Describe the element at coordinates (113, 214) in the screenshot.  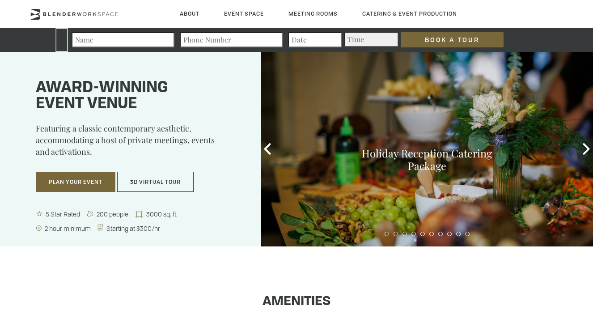
I see `span: 200 people` at that location.